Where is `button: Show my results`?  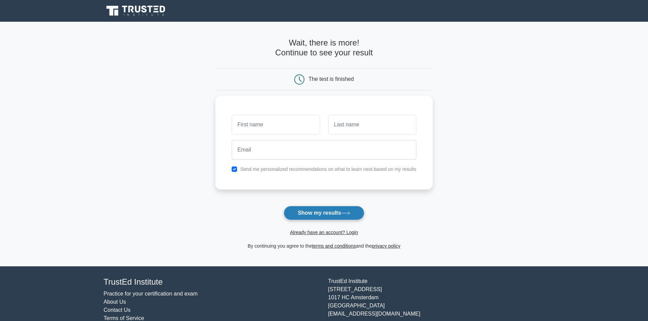
button: Show my results is located at coordinates (324, 213).